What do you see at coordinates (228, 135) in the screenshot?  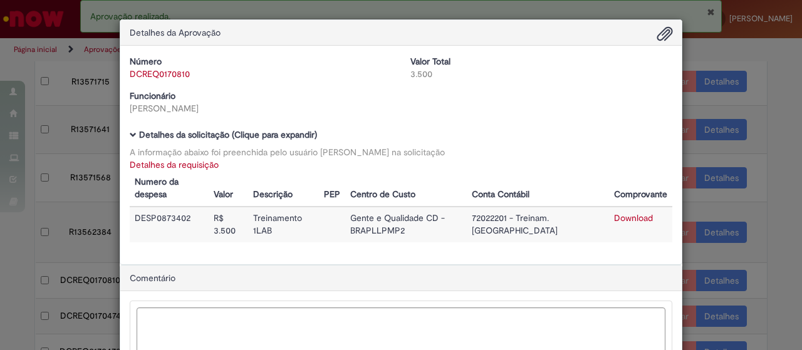 I see `b: Detalhes da solicitação (Clique para expandir)` at bounding box center [228, 135].